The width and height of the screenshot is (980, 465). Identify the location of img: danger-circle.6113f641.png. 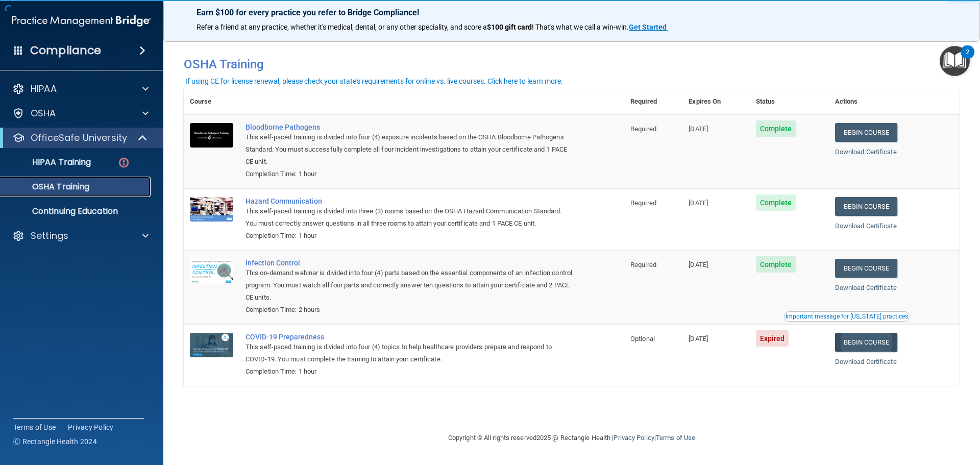
(123, 162).